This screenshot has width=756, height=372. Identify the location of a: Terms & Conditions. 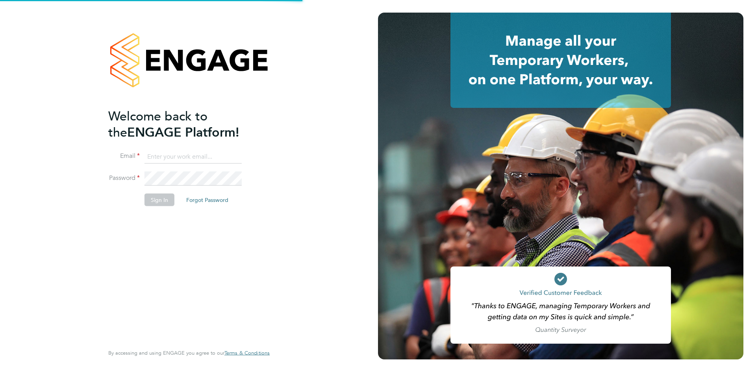
(247, 353).